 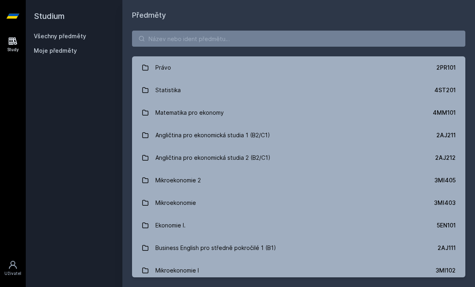 I want to click on div: 3MI102, so click(x=445, y=270).